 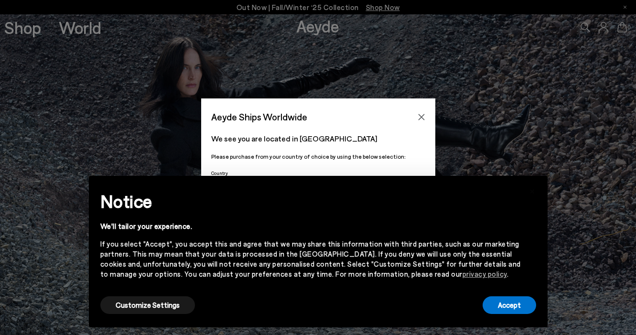 What do you see at coordinates (532, 190) in the screenshot?
I see `button: Close this notice` at bounding box center [532, 190].